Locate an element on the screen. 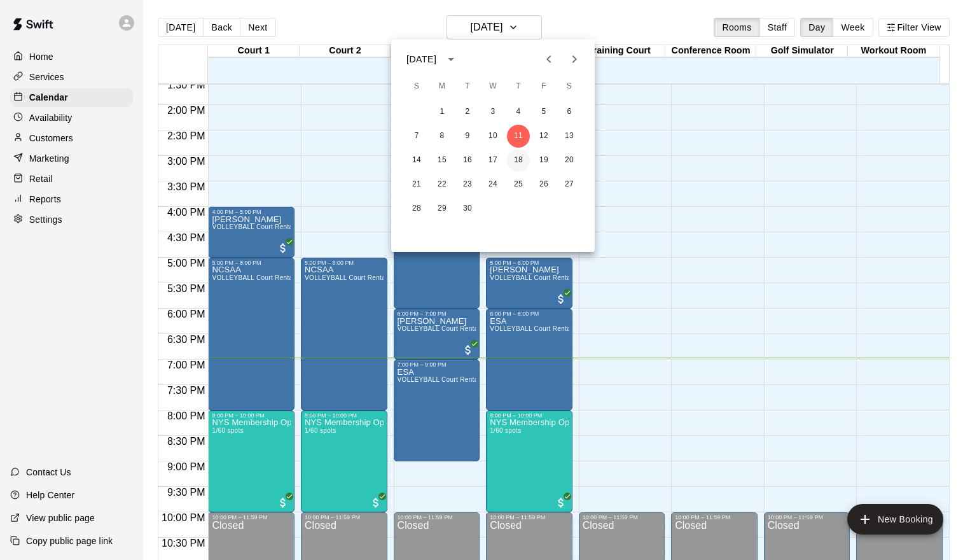  button: 1 is located at coordinates (442, 112).